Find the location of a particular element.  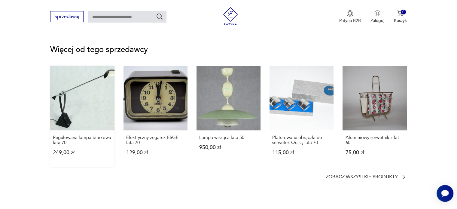

a: Ikona medaluPatyna B2B is located at coordinates (350, 17).